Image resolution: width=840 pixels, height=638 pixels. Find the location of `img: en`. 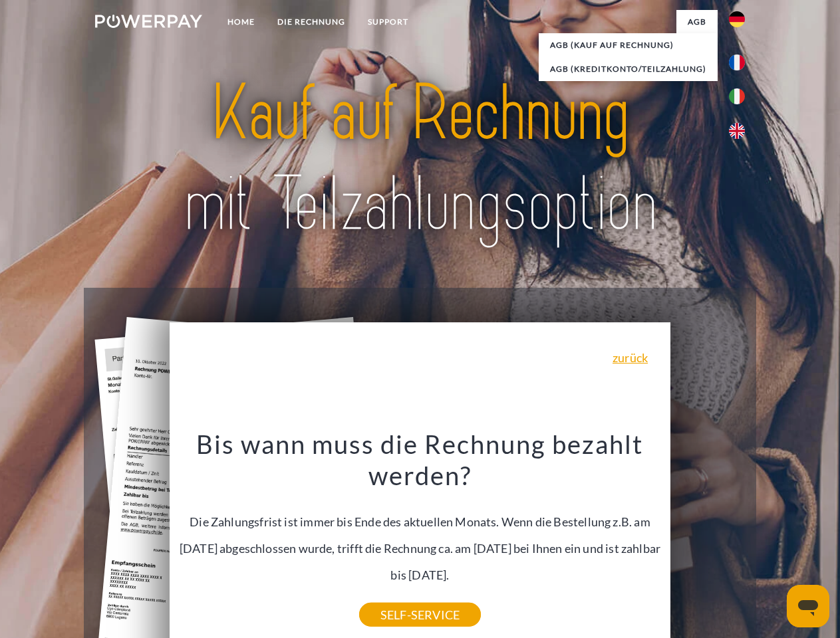

img: en is located at coordinates (737, 131).